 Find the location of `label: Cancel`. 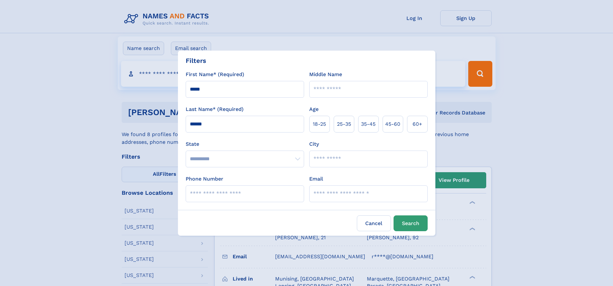

label: Cancel is located at coordinates (374, 223).